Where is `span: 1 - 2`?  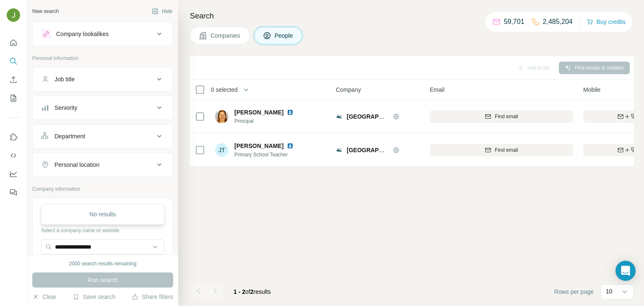 span: 1 - 2 is located at coordinates (239, 292).